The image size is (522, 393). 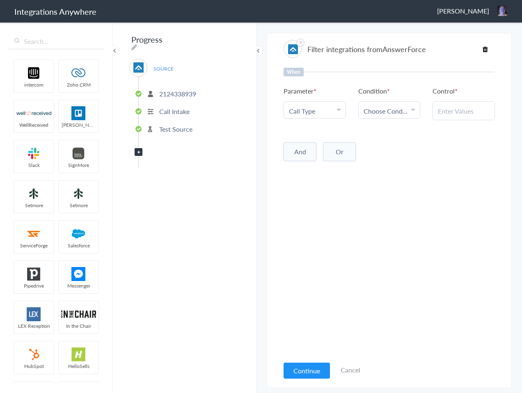 What do you see at coordinates (78, 85) in the screenshot?
I see `span: Zoho CRM` at bounding box center [78, 85].